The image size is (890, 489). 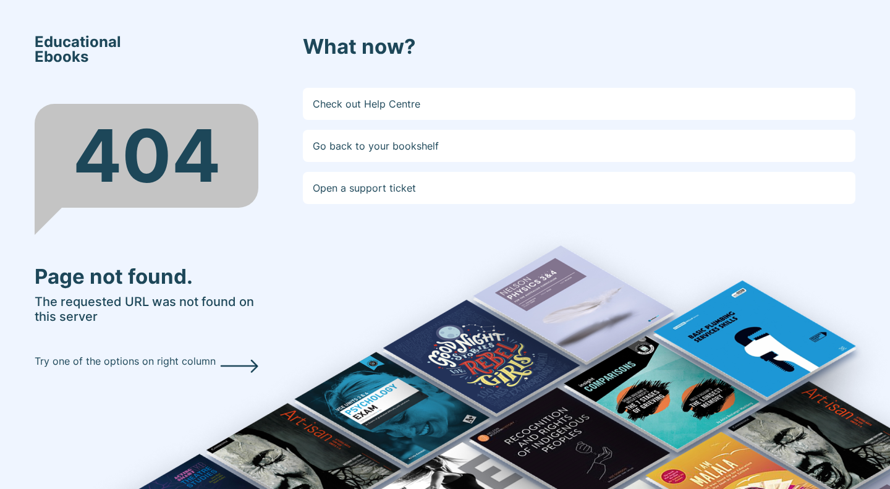 What do you see at coordinates (579, 47) in the screenshot?
I see `h3: What now?` at bounding box center [579, 47].